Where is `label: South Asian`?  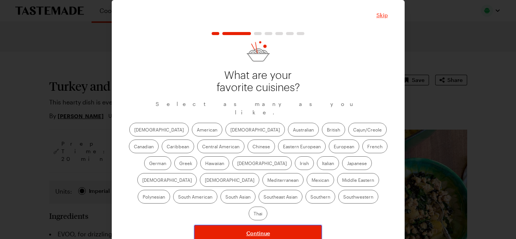 label: South Asian is located at coordinates (238, 197).